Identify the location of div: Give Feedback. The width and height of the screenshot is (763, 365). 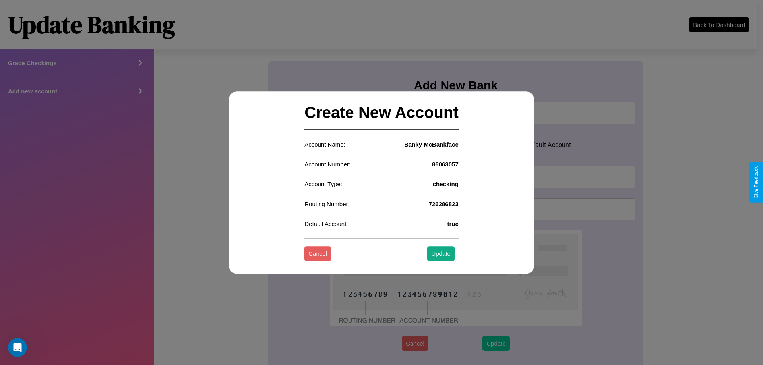
(757, 182).